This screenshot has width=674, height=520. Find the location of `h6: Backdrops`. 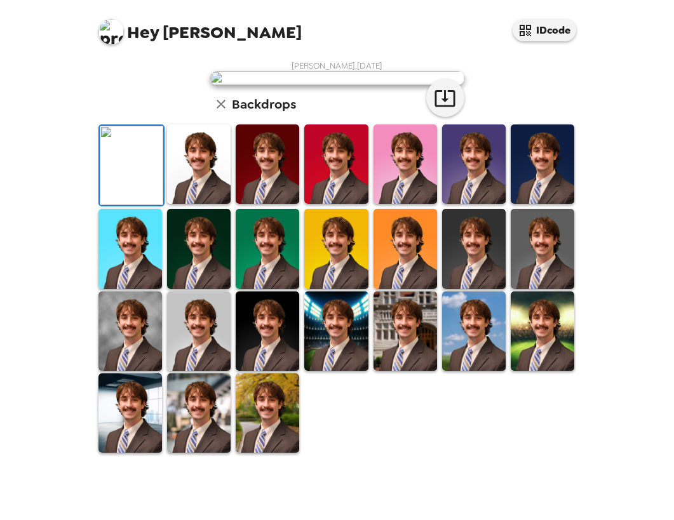

h6: Backdrops is located at coordinates (264, 104).